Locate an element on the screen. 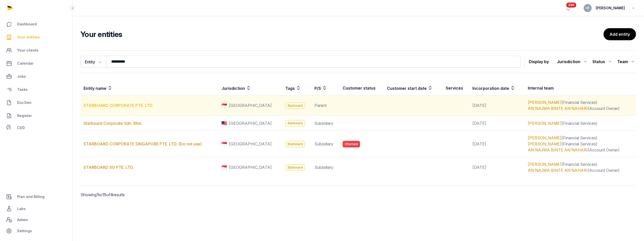  p: Showing to of results is located at coordinates (147, 195).